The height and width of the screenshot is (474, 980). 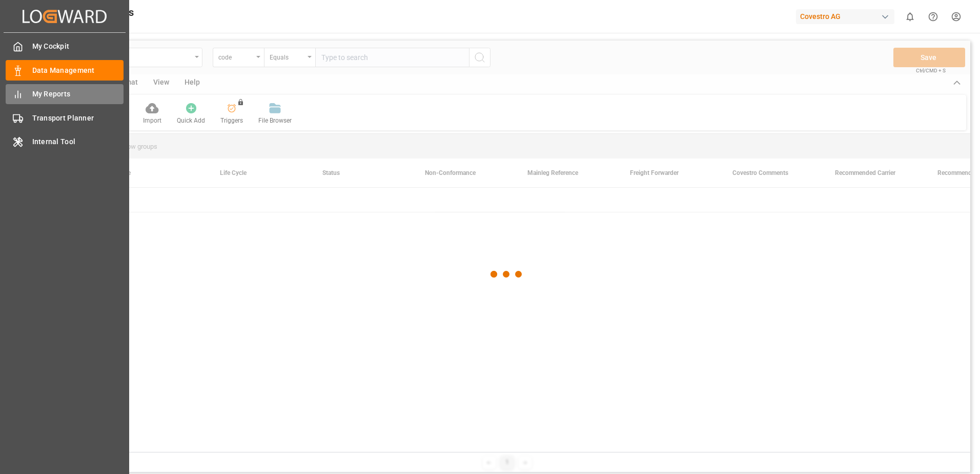 I want to click on div: Covestro AG, so click(x=845, y=16).